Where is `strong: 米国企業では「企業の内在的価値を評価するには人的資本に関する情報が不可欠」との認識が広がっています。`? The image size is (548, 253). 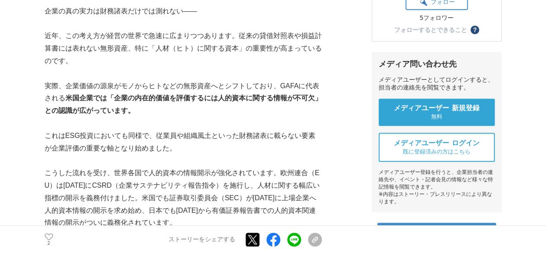
strong: 米国企業では「企業の内在的価値を評価するには人的資本に関する情報が不可欠」との認識が広がっています。 is located at coordinates (183, 104).